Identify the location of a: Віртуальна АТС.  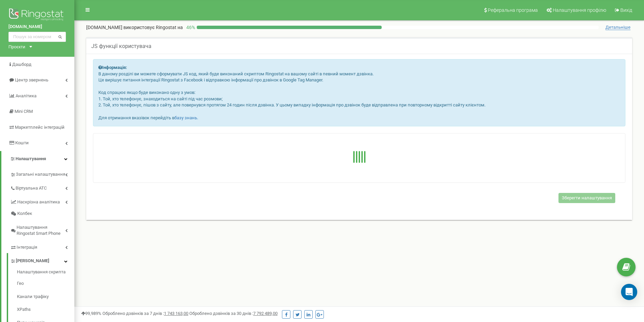
(42, 187).